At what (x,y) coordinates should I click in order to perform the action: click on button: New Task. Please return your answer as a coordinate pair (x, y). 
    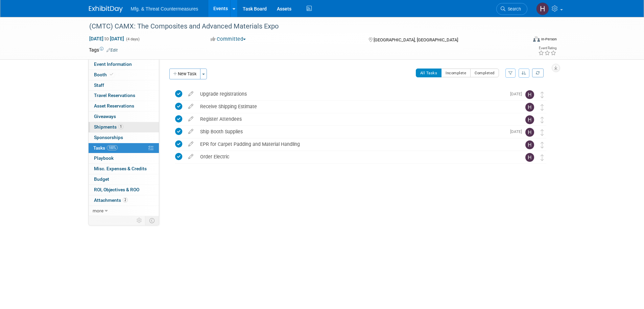
    Looking at the image, I should click on (185, 73).